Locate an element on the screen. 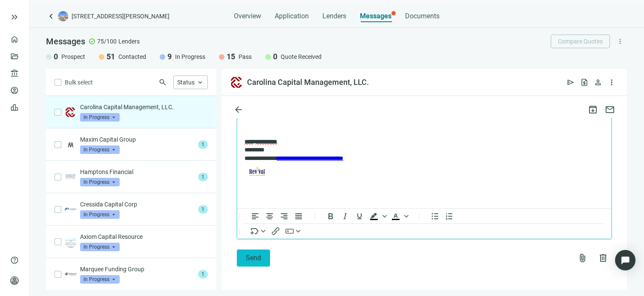 This screenshot has height=296, width=644. img: 4db5d540-bb29-4fa6-87c3-a6bf3c0efca8 is located at coordinates (71, 210).